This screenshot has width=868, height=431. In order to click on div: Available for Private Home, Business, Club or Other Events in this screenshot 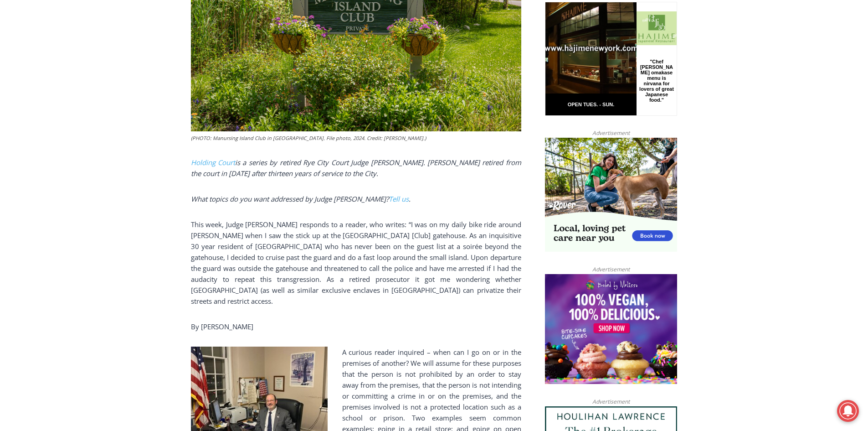, I will do `click(142, 21)`.